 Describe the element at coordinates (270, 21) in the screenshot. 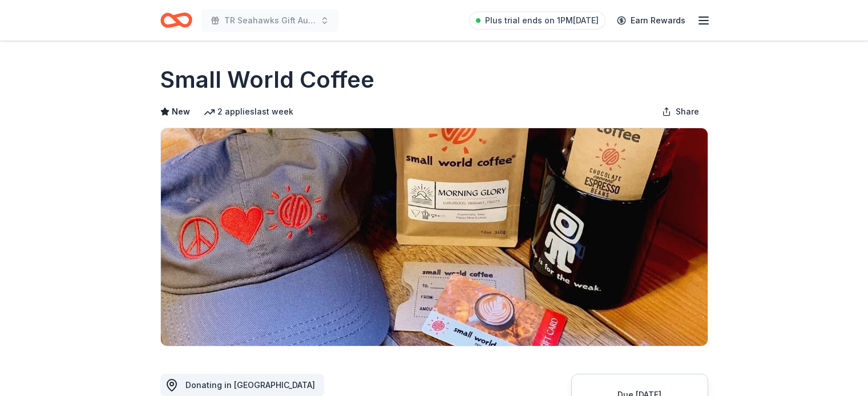

I see `button: TR Seahawks Gift Auction` at that location.